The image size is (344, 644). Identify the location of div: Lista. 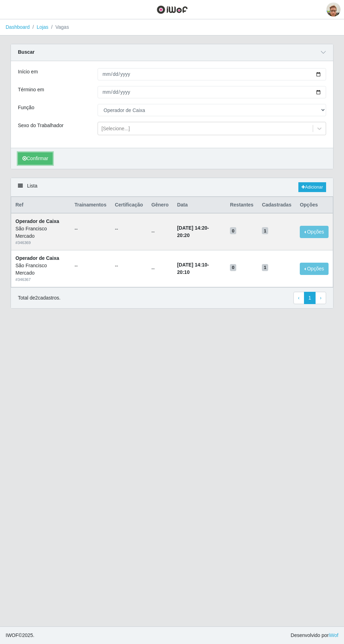
(172, 187).